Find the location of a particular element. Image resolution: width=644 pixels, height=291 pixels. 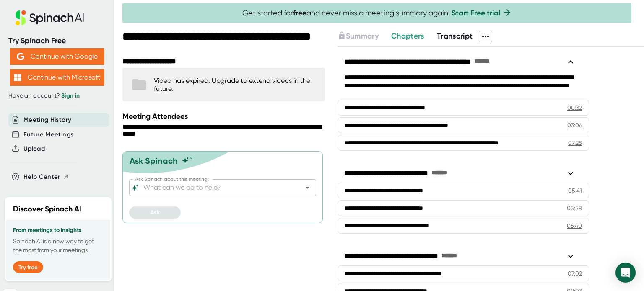

span: Transcript is located at coordinates (455, 36).